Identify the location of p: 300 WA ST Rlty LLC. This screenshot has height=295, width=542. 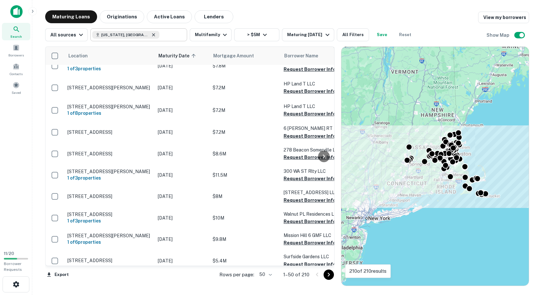
(316, 171).